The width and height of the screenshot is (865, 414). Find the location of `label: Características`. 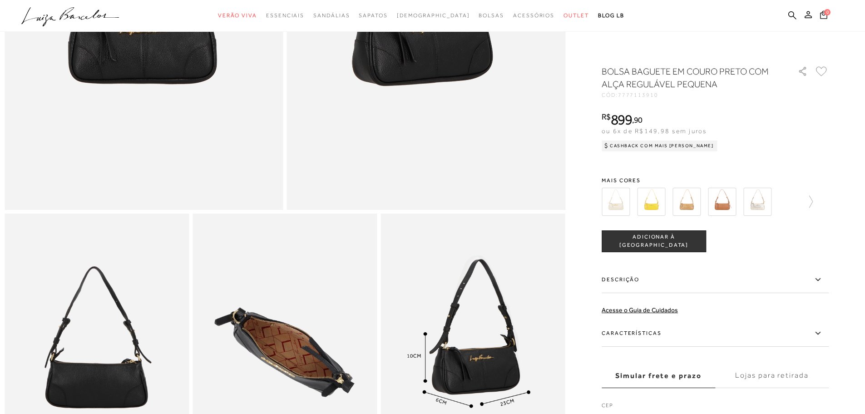

label: Características is located at coordinates (715, 333).